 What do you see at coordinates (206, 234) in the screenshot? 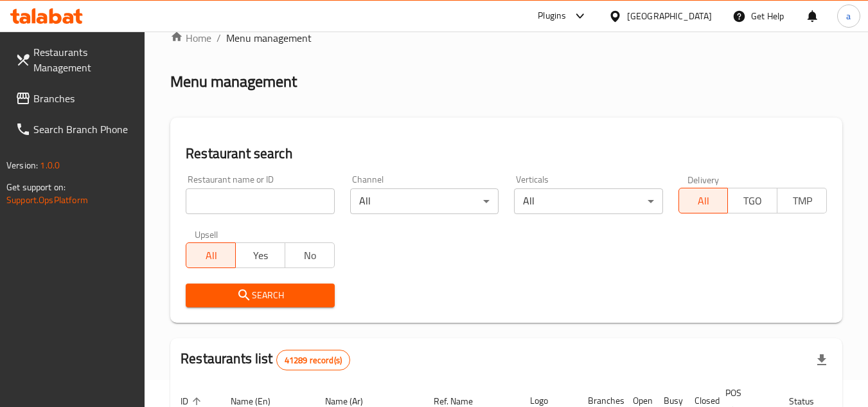
I see `label: Upsell` at bounding box center [206, 234].